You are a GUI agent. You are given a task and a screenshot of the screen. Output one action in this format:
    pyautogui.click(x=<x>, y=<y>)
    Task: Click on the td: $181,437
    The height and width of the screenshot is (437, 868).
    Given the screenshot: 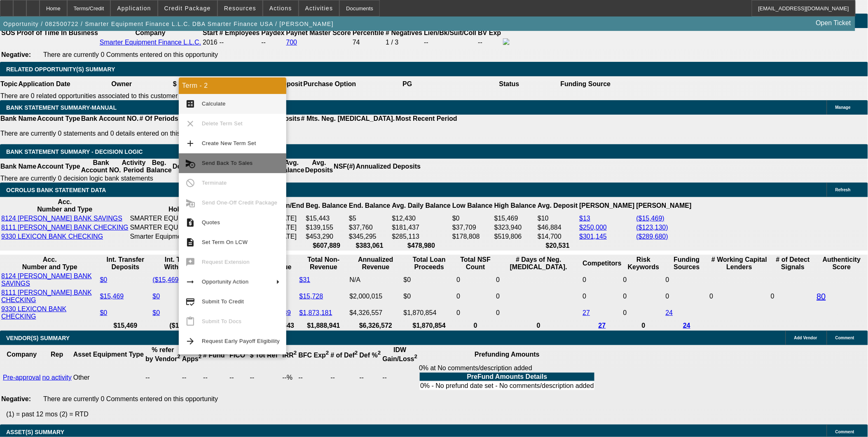 What is the action you would take?
    pyautogui.click(x=422, y=227)
    